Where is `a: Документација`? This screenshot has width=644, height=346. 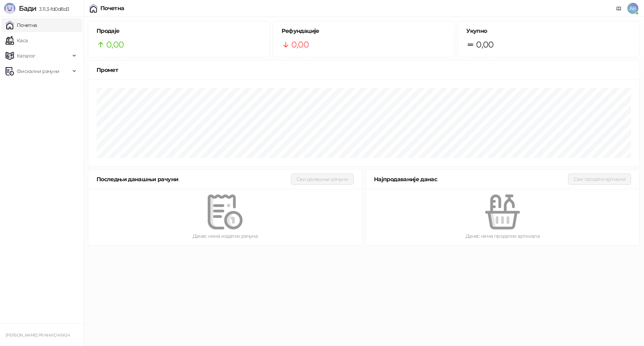 a: Документација is located at coordinates (619, 8).